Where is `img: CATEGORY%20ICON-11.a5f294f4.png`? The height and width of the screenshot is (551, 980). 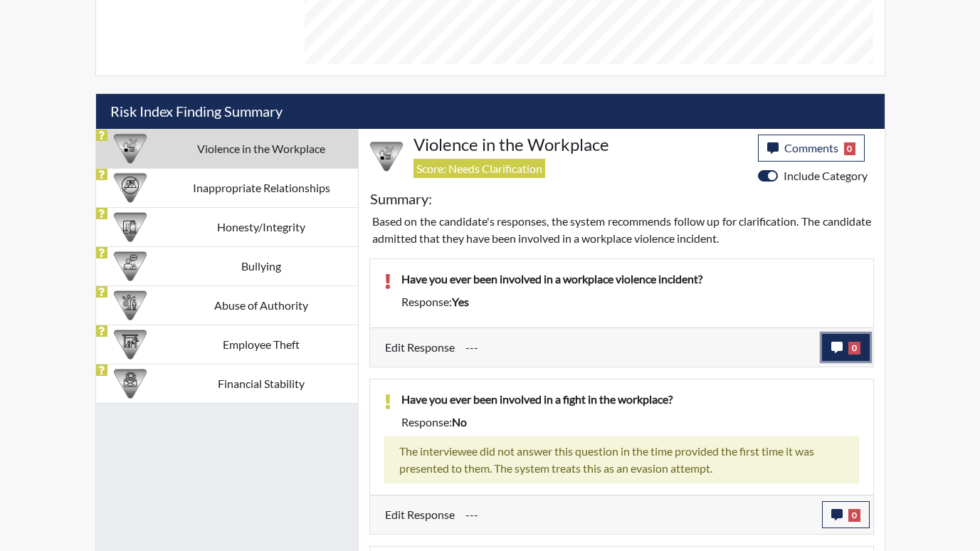 img: CATEGORY%20ICON-11.a5f294f4.png is located at coordinates (130, 227).